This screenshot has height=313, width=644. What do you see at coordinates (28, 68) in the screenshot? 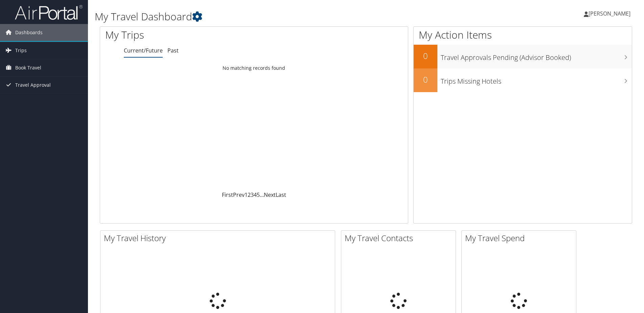
I see `span: Book Travel` at bounding box center [28, 68].